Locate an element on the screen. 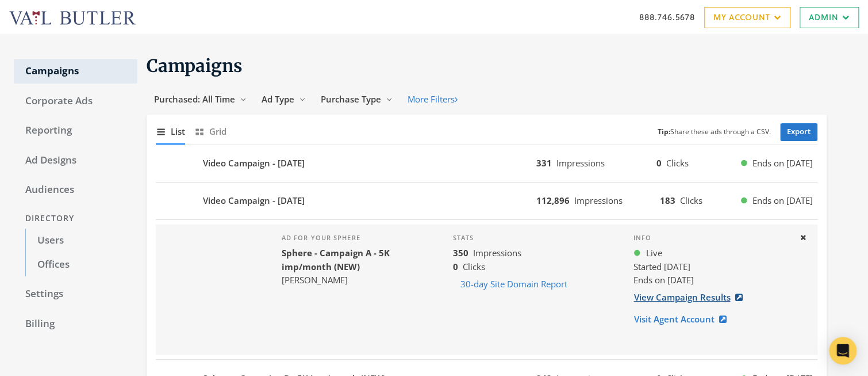 The image size is (868, 376). a: Users is located at coordinates (81, 240).